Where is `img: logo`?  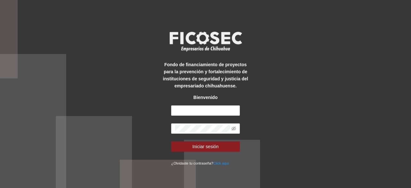
img: logo is located at coordinates (205, 41).